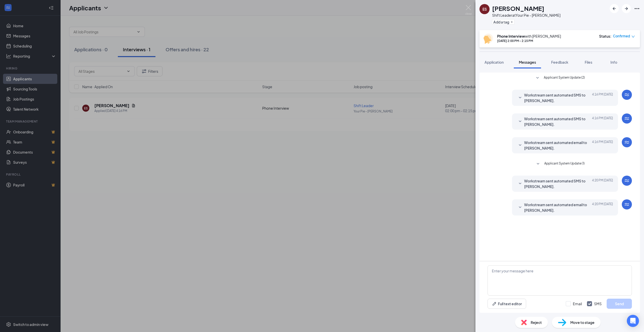 The height and width of the screenshot is (332, 644). What do you see at coordinates (494, 304) in the screenshot?
I see `svg: Pen` at bounding box center [494, 304].